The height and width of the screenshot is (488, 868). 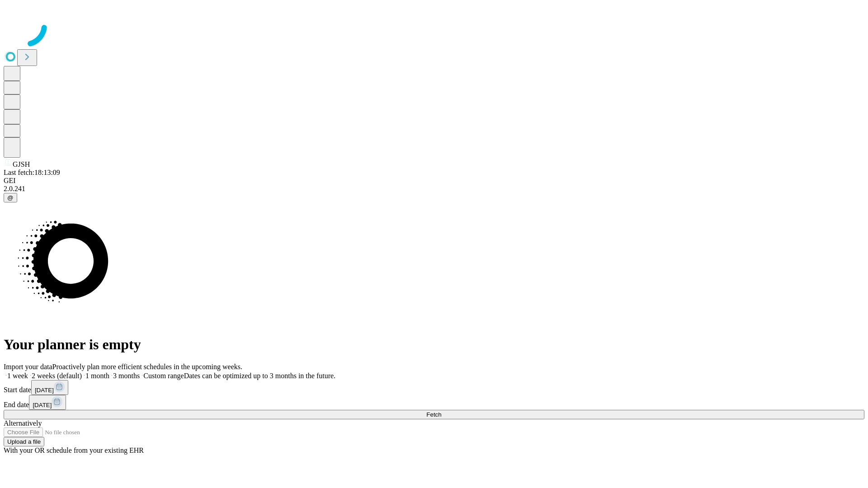 What do you see at coordinates (23, 422) in the screenshot?
I see `span: Alternatively` at bounding box center [23, 422].